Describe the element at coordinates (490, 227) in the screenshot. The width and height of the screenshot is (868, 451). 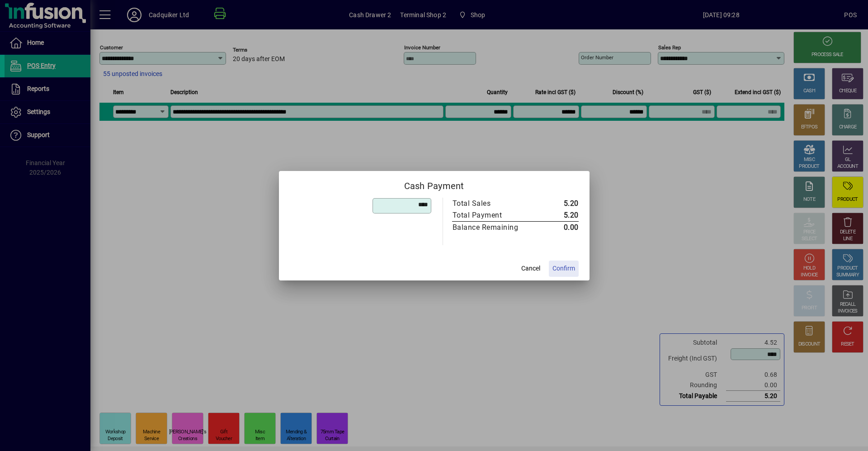
I see `div: Balance Remaining` at that location.